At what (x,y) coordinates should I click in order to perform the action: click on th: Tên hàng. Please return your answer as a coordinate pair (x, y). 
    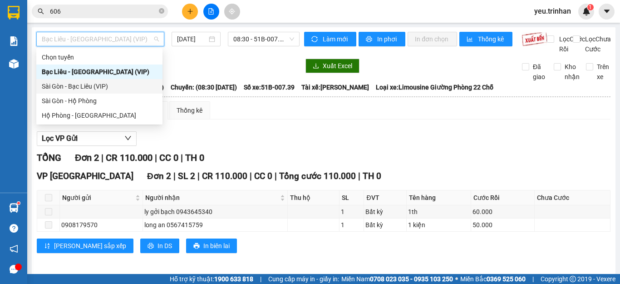
    Looking at the image, I should click on (439, 197).